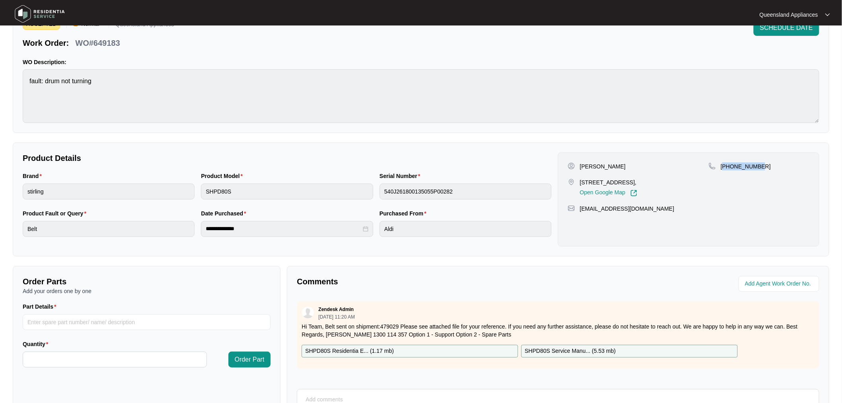  What do you see at coordinates (146, 281) in the screenshot?
I see `p: Order Parts` at bounding box center [146, 281].